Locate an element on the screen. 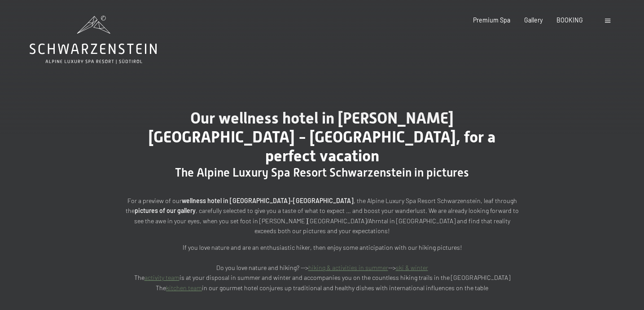  p: For a preview of our , the Alpine Luxury Spa Resort Schwarzenstein, leaf through the , carefully ... is located at coordinates (322, 216).